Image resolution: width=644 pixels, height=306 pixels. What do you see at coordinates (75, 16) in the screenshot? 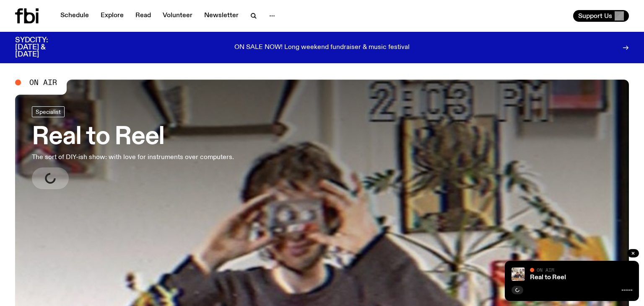
I see `a: Schedule` at bounding box center [75, 16].